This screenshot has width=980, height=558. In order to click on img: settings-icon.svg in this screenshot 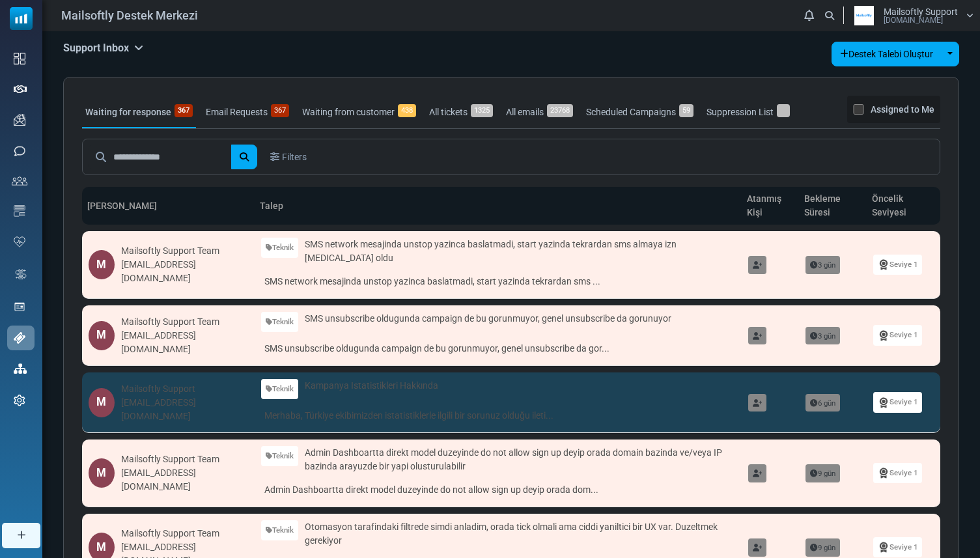, I will do `click(20, 400)`.